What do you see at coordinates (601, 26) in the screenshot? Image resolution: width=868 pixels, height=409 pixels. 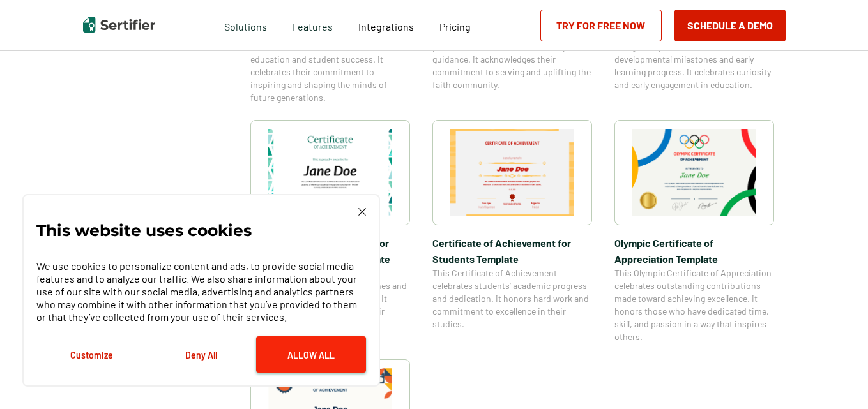 I see `a: Try for Free Now` at bounding box center [601, 26].